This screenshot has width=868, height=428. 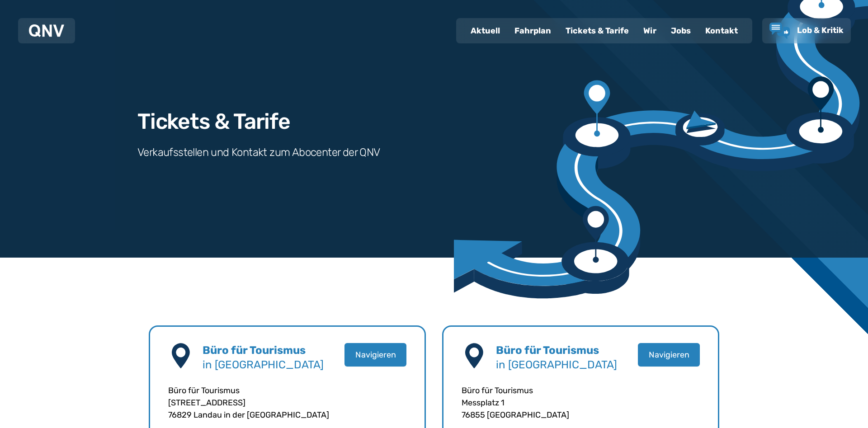 What do you see at coordinates (533, 31) in the screenshot?
I see `div: Fahrplan` at bounding box center [533, 31].